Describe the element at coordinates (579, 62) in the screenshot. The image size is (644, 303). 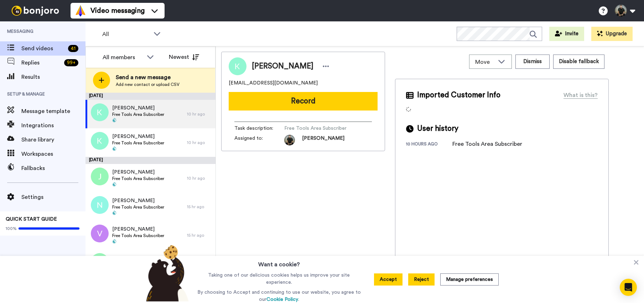
I see `button: Disable fallback` at that location.